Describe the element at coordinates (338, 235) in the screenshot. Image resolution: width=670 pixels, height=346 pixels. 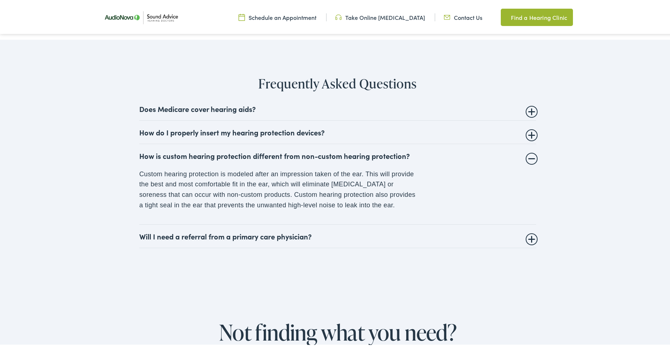
I see `summary: Will I need a referral from a primary care physician?` at that location.